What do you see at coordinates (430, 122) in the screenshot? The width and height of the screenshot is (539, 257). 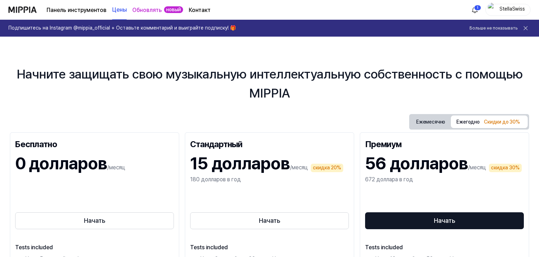 I see `font: Ежемесячно` at bounding box center [430, 122].